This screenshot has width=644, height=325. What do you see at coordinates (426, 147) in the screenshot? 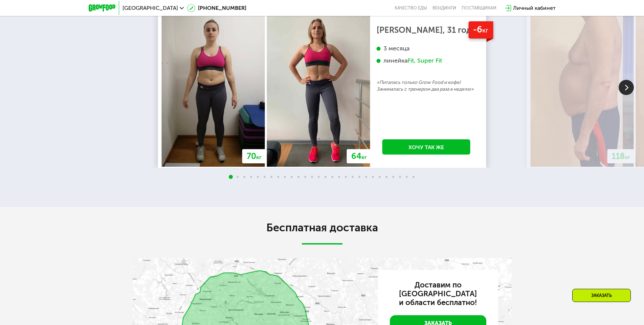
I see `a: Хочу так же` at bounding box center [426, 147].